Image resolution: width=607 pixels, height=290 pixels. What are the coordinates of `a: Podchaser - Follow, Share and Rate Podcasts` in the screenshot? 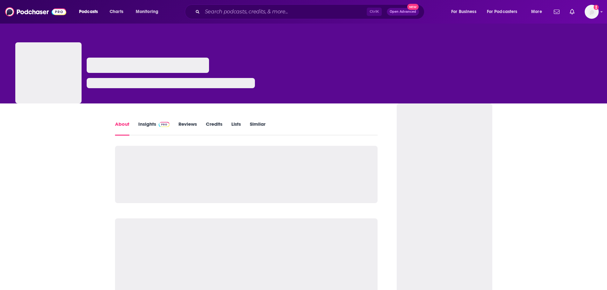 It's located at (36, 12).